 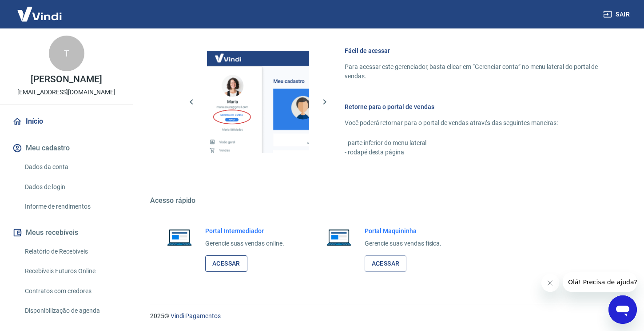 I want to click on a: Dados de login, so click(x=72, y=186).